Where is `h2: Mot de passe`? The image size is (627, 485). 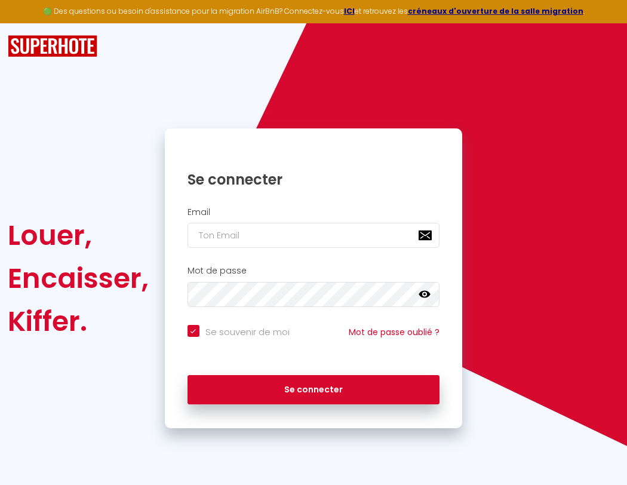
h2: Mot de passe is located at coordinates (314, 271).